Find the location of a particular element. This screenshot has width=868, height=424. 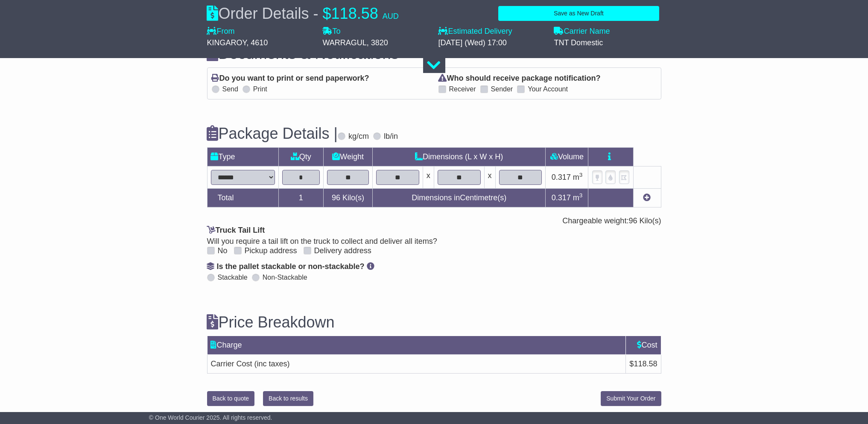

label: Carrier Name is located at coordinates (582, 31).